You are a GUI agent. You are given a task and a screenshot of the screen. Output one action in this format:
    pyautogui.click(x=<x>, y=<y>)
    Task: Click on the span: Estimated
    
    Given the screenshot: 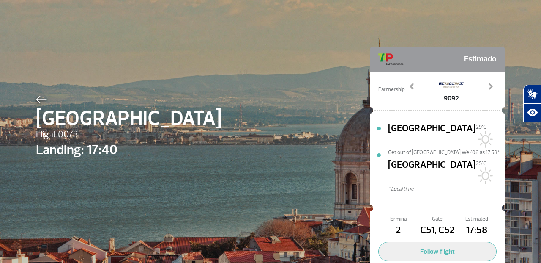 What is the action you would take?
    pyautogui.click(x=477, y=219)
    